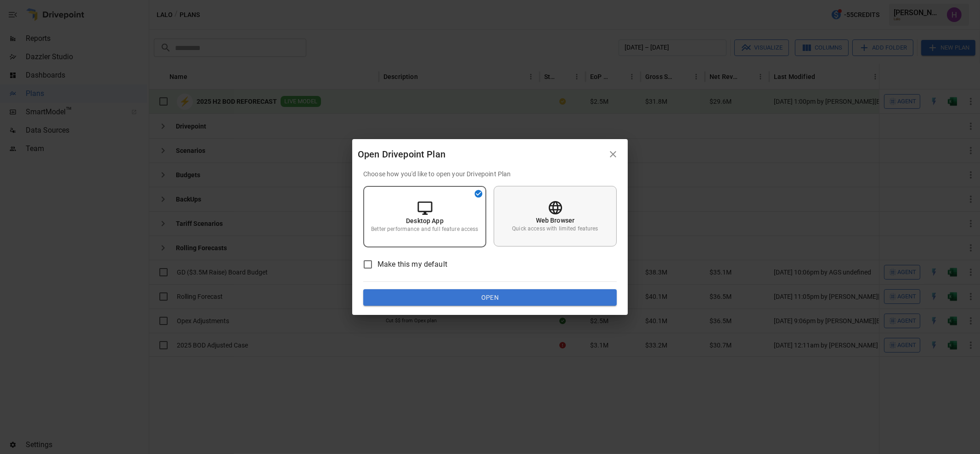  I want to click on span: Make this my default, so click(412, 264).